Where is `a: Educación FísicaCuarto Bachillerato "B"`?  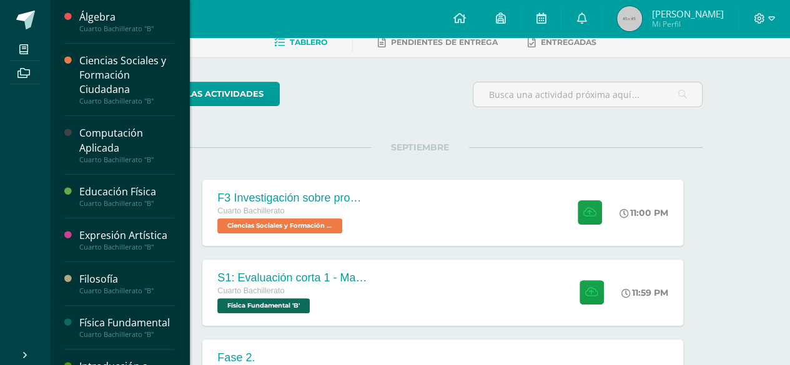
a: Educación FísicaCuarto Bachillerato "B" is located at coordinates (127, 196).